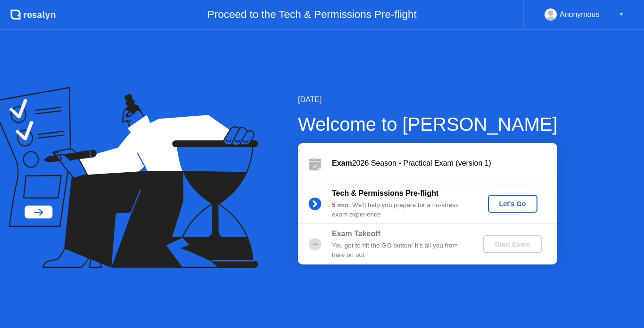  What do you see at coordinates (400, 210) in the screenshot?
I see `div: : We’ll help you prepare for a no-stress exam experience` at bounding box center [400, 210].